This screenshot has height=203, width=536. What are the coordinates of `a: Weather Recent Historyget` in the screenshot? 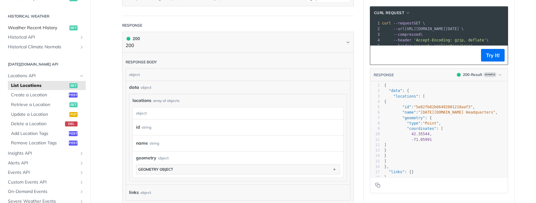 It's located at (45, 28).